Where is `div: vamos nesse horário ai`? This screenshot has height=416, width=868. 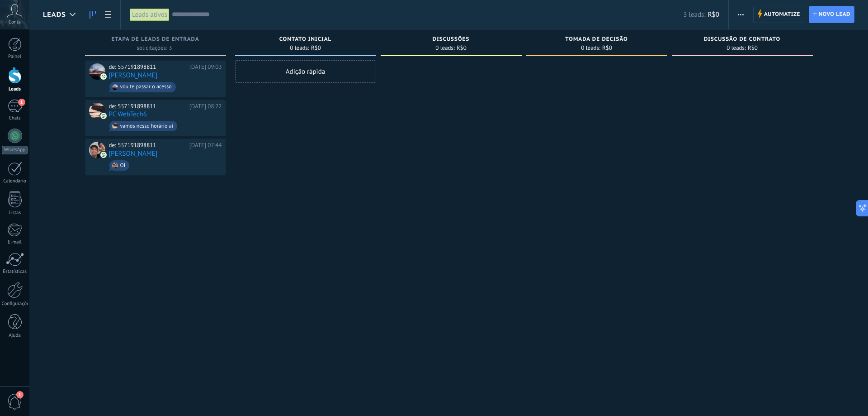 div: vamos nesse horário ai is located at coordinates (147, 126).